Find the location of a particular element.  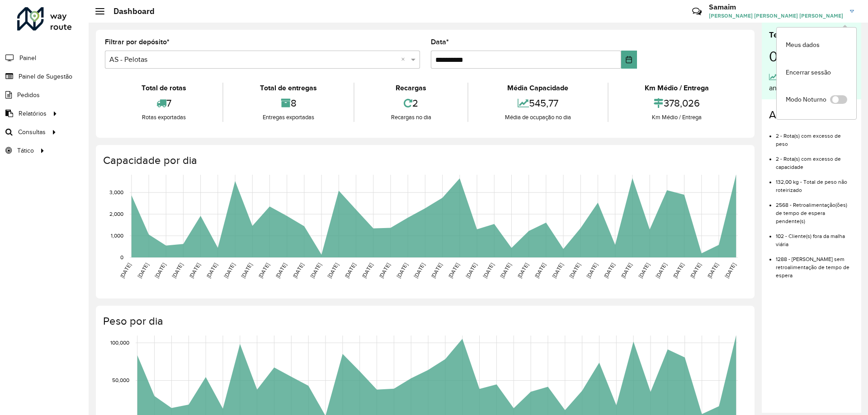

li: 2 - Rota(s) com excesso de peso is located at coordinates (815, 137).